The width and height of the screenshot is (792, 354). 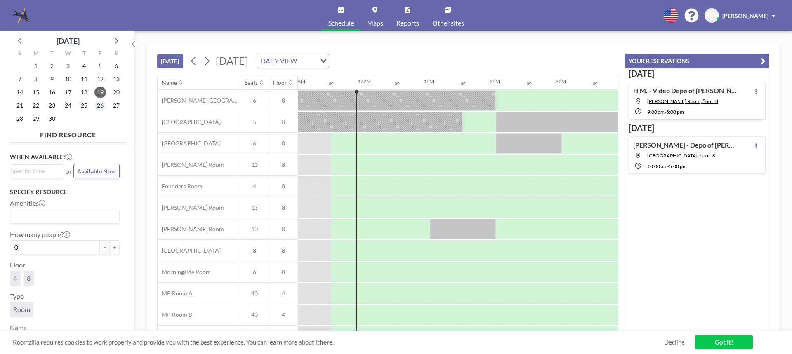 I want to click on span: Thursday, September 11, 2025, so click(x=84, y=79).